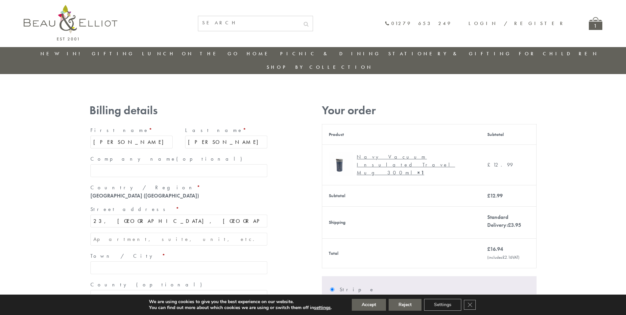 The width and height of the screenshot is (626, 315). I want to click on button: Reject, so click(405, 304).